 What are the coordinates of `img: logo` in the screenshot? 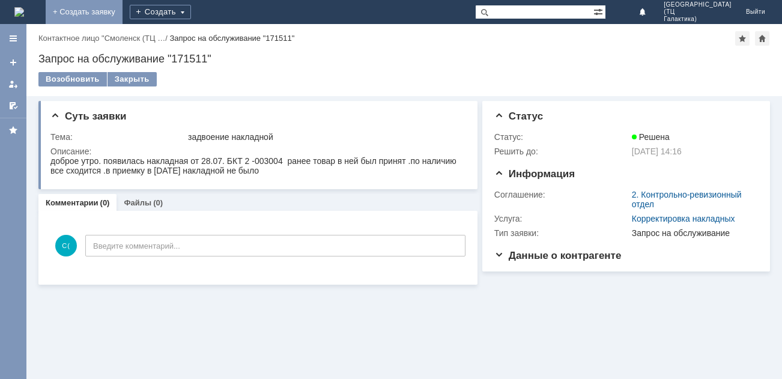 It's located at (19, 12).